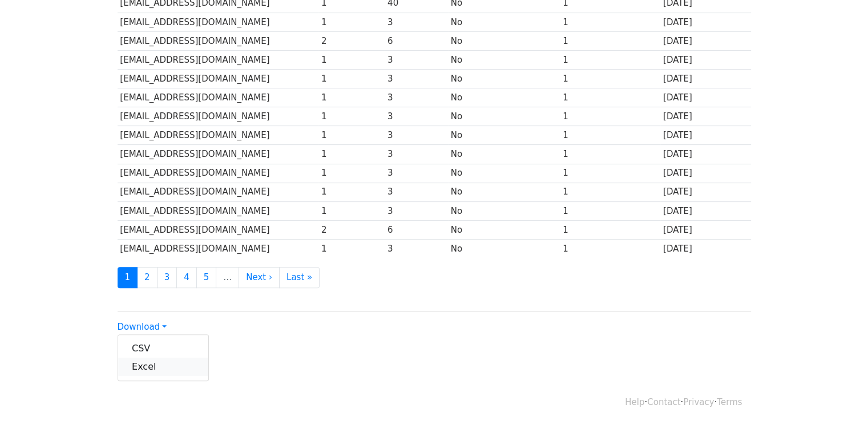  I want to click on a: 3, so click(167, 277).